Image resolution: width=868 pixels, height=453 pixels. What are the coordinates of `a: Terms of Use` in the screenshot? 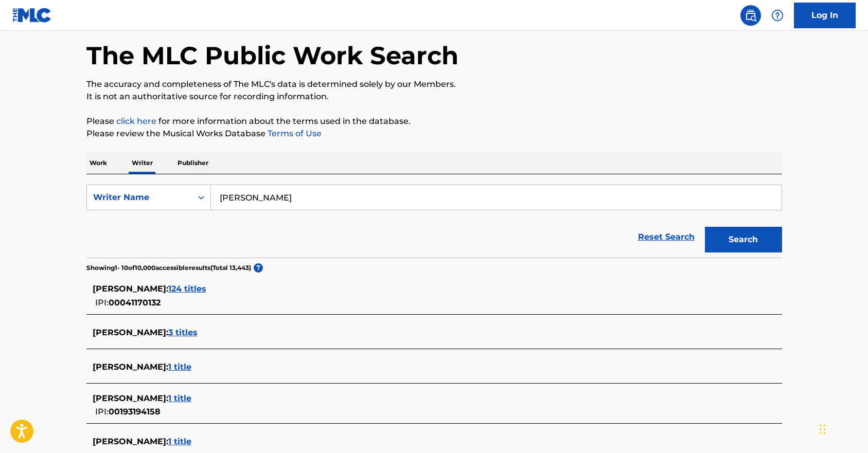 It's located at (293, 133).